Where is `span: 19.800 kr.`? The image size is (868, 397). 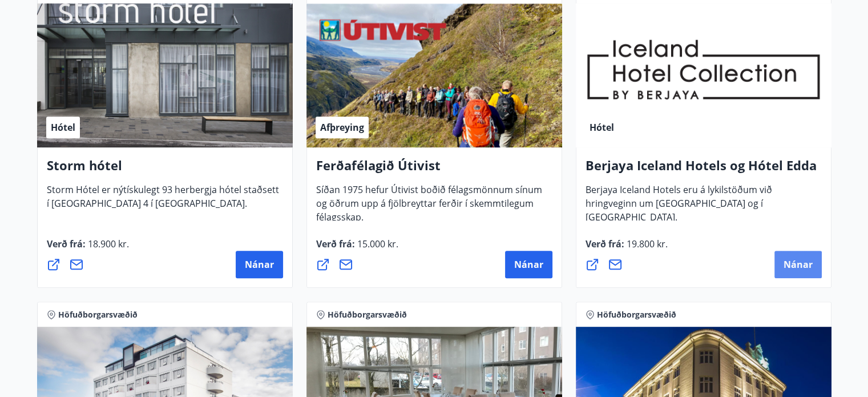 span: 19.800 kr. is located at coordinates (646, 244).